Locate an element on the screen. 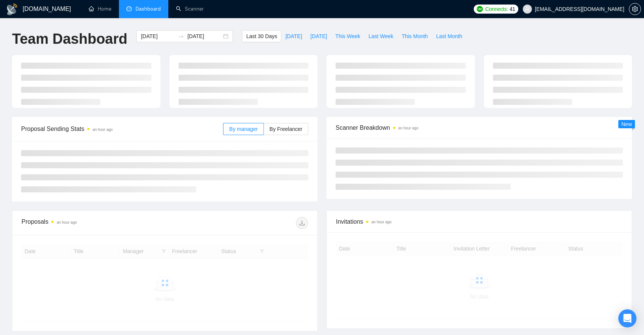  div: Open Intercom Messenger is located at coordinates (628, 319).